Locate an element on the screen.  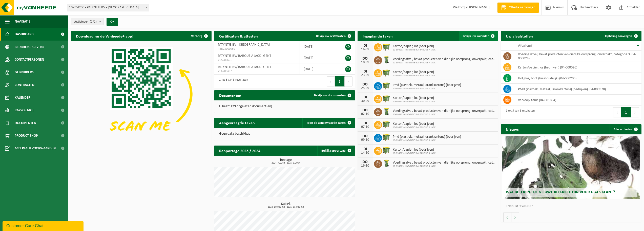
count: (2/2) is located at coordinates (93, 22).